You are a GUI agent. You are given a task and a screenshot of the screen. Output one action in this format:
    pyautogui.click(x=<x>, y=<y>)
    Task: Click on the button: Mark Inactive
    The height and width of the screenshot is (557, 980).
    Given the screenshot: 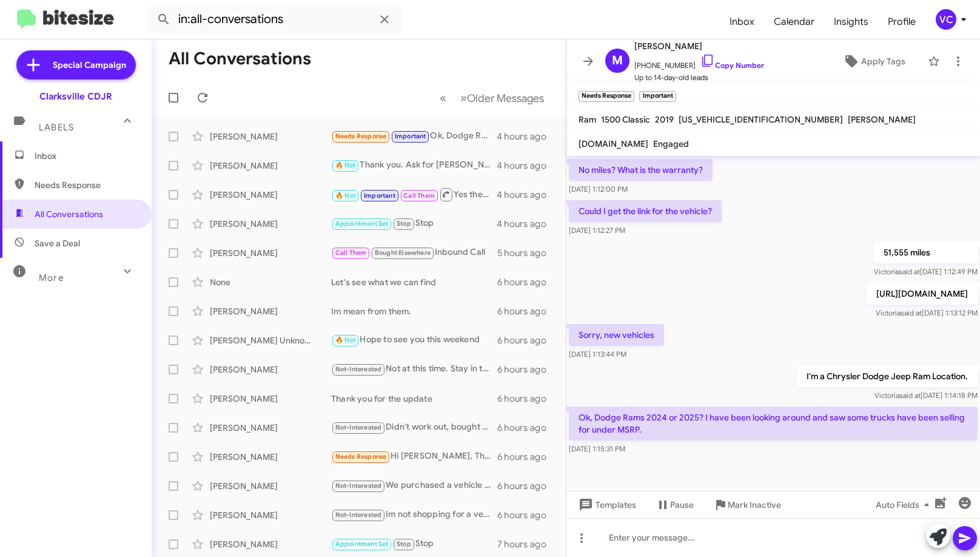 What is the action you would take?
    pyautogui.click(x=748, y=505)
    